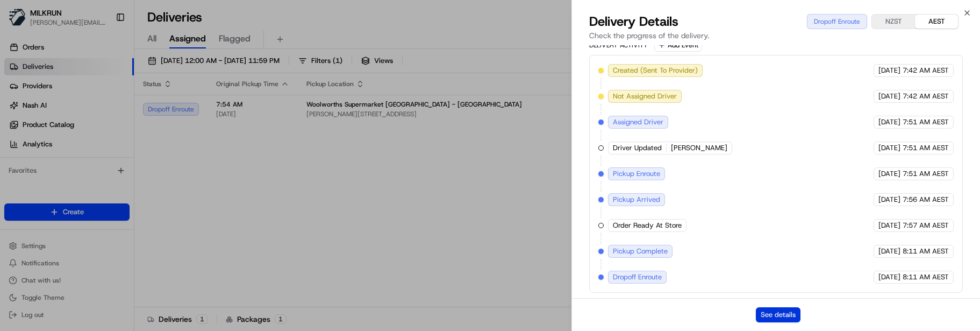 This screenshot has width=980, height=331. I want to click on span: Dropoff Enroute, so click(637, 277).